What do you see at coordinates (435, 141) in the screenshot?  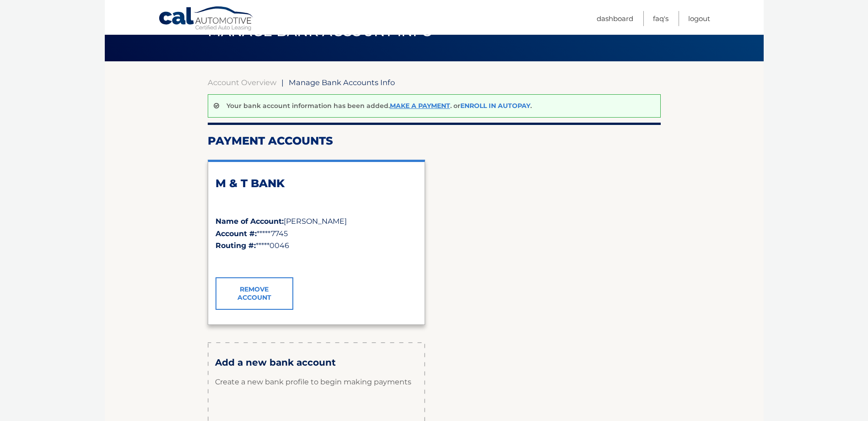 I see `h2: Payment Accounts` at bounding box center [435, 141].